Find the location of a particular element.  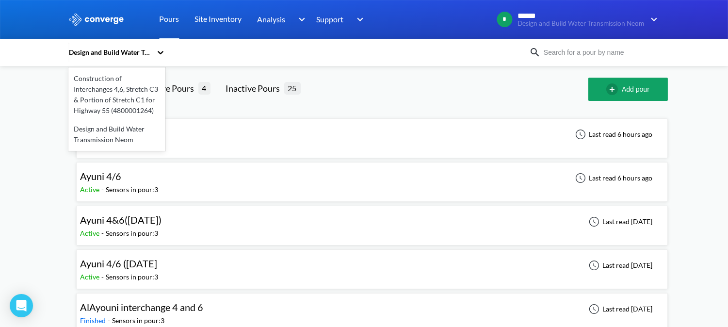

div: Inactive Pours is located at coordinates (255, 88).